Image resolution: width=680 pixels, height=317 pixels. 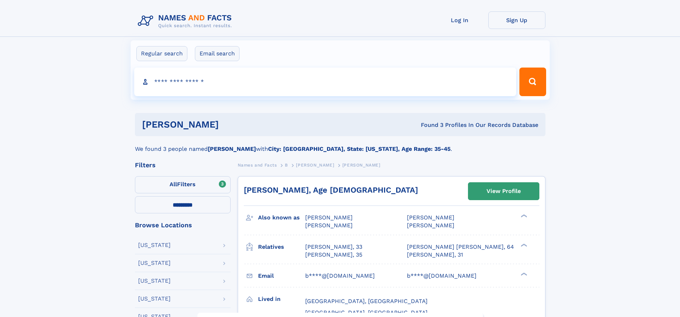 I want to click on div: Found 3 Profiles In Our Records Database, so click(x=429, y=125).